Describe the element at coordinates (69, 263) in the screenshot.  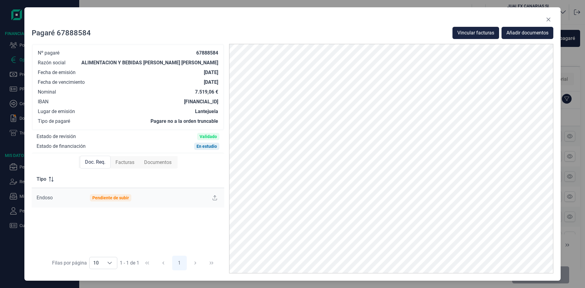
I see `div: Filas por página` at that location.